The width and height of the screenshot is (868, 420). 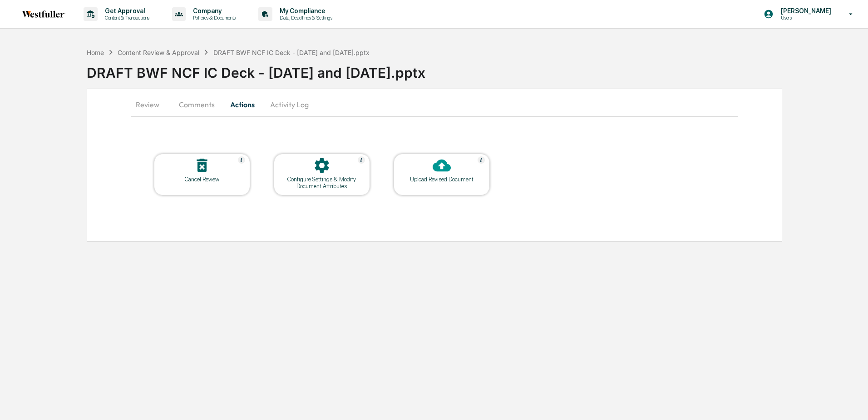 What do you see at coordinates (151, 104) in the screenshot?
I see `button: Review` at bounding box center [151, 104].